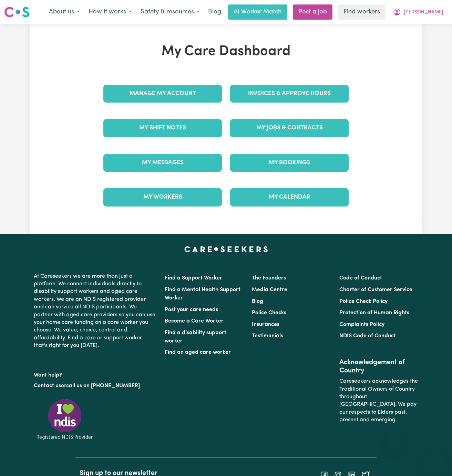 The height and width of the screenshot is (476, 452). What do you see at coordinates (374, 313) in the screenshot?
I see `a: Protection of Human Rights` at bounding box center [374, 313].